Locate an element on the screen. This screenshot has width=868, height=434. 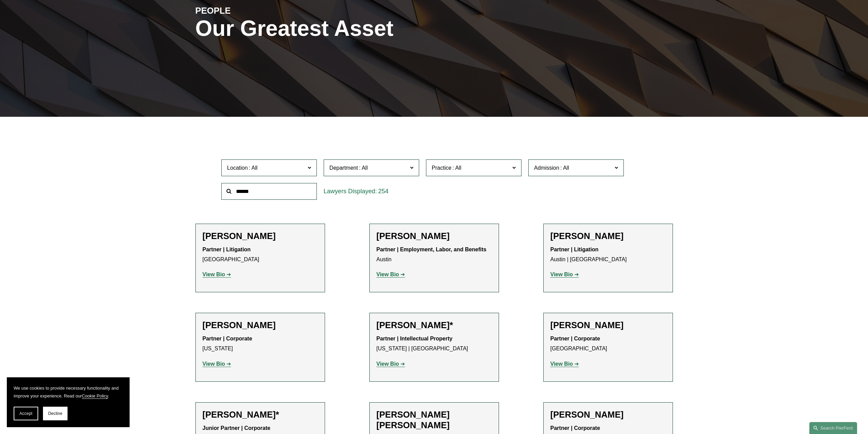
span: Location is located at coordinates (237, 168).